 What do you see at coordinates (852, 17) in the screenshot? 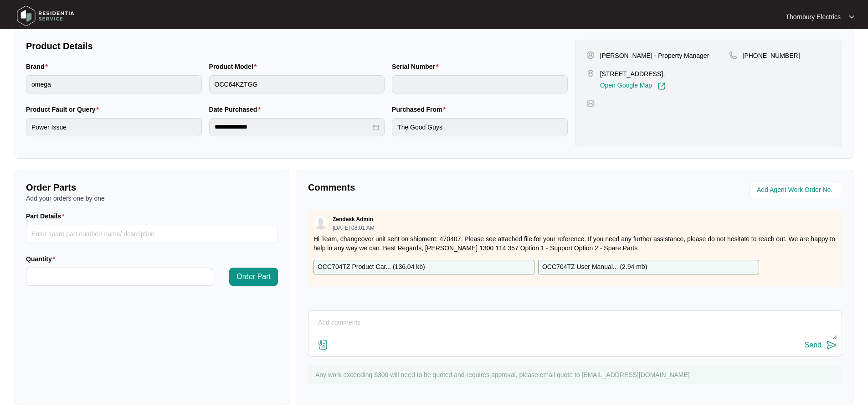
I see `img: dropdown arrow` at bounding box center [852, 17].